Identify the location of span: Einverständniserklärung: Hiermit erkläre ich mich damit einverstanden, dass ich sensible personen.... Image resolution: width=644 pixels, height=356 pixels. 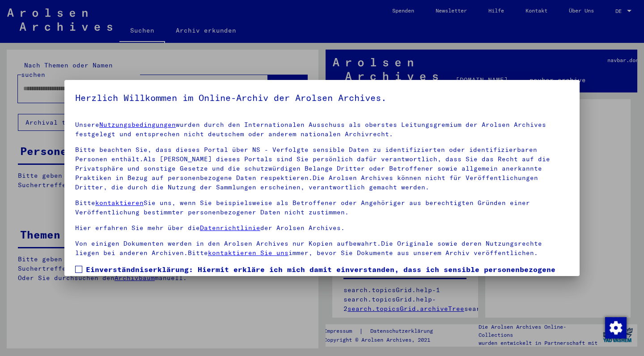
(327, 286).